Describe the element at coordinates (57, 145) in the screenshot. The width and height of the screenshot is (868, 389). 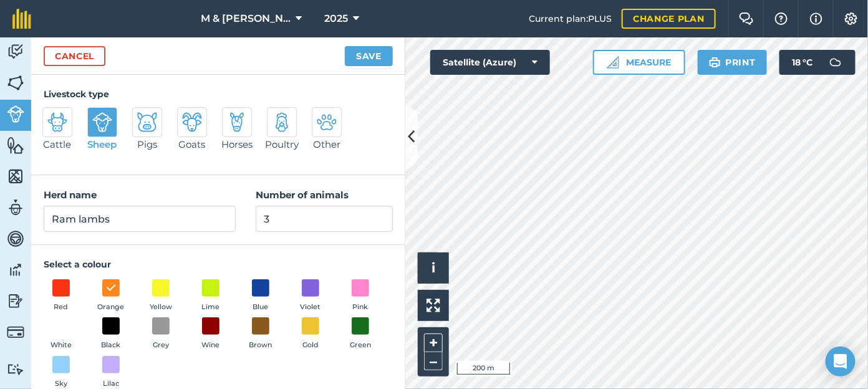
I see `span: Cattle` at that location.